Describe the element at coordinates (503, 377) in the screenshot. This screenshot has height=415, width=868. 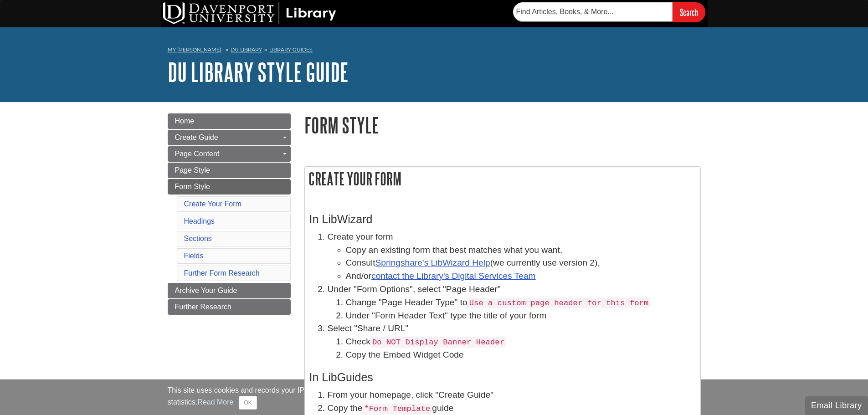
I see `h3: In LibGuides` at that location.